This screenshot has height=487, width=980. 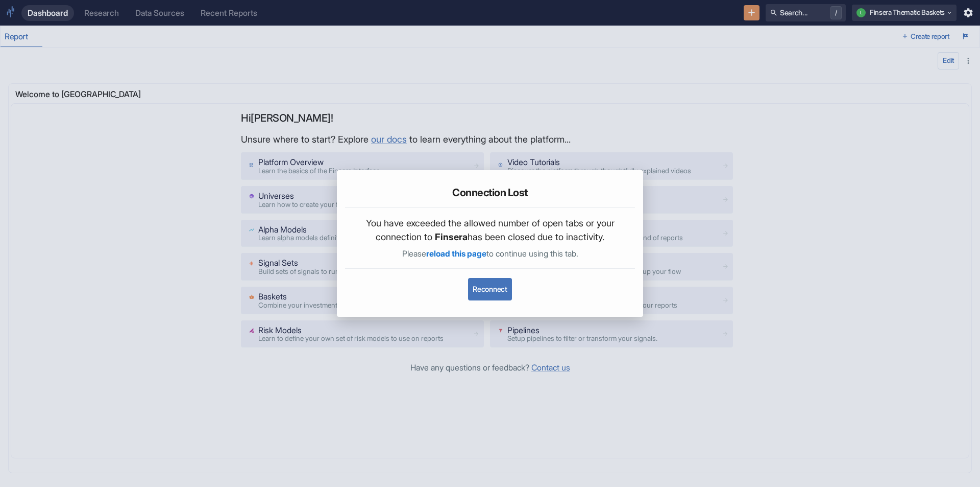 What do you see at coordinates (452, 237) in the screenshot?
I see `span: Finsera` at bounding box center [452, 237].